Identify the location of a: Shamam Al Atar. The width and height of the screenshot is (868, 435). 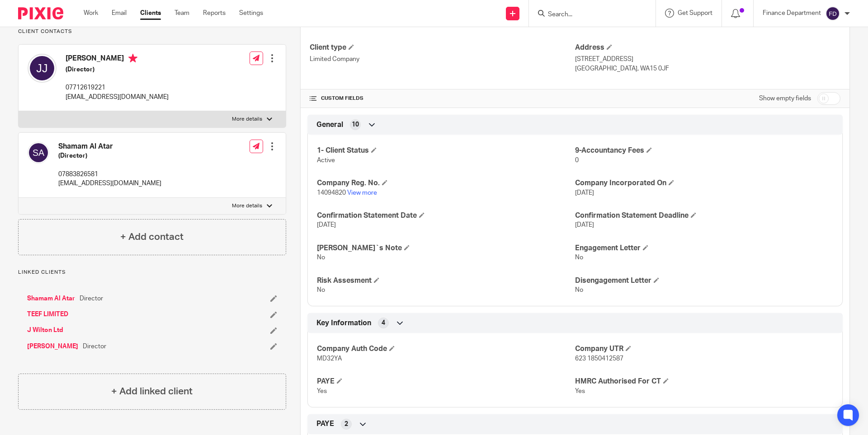
(51, 299).